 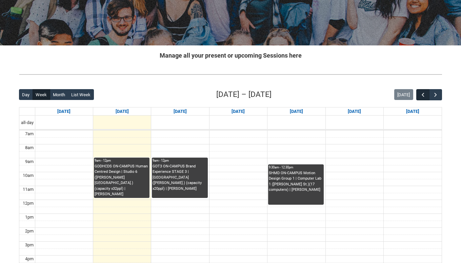 What do you see at coordinates (231, 55) in the screenshot?
I see `h2: Manage all your present or upcoming Sessions here` at bounding box center [231, 55].